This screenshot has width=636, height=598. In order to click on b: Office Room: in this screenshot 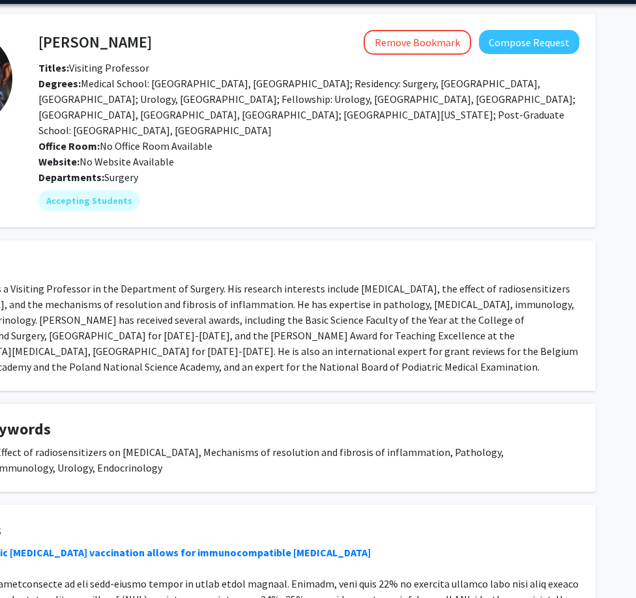, I will do `click(69, 146)`.